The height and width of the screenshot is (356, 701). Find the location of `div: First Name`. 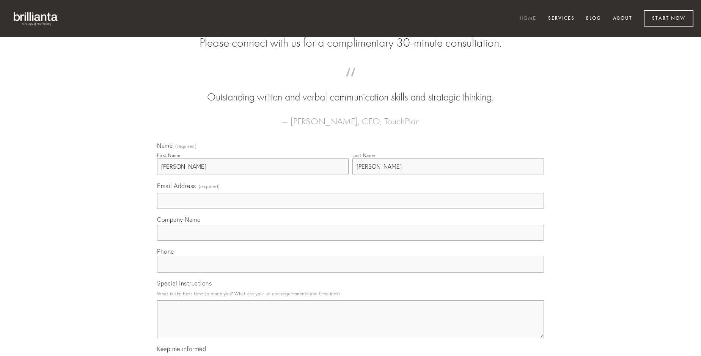

div: First Name is located at coordinates (168, 155).